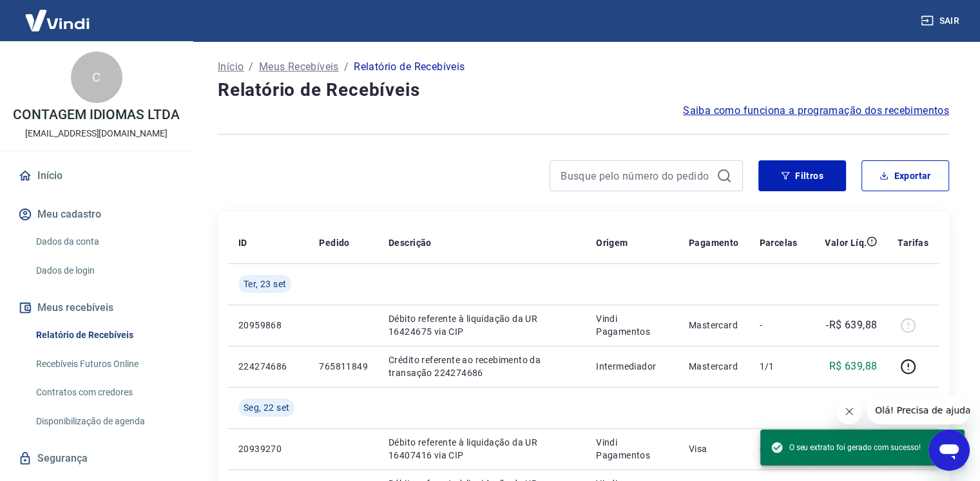 This screenshot has width=980, height=481. I want to click on span: Olá! Precisa de ajuda?, so click(58, 14).